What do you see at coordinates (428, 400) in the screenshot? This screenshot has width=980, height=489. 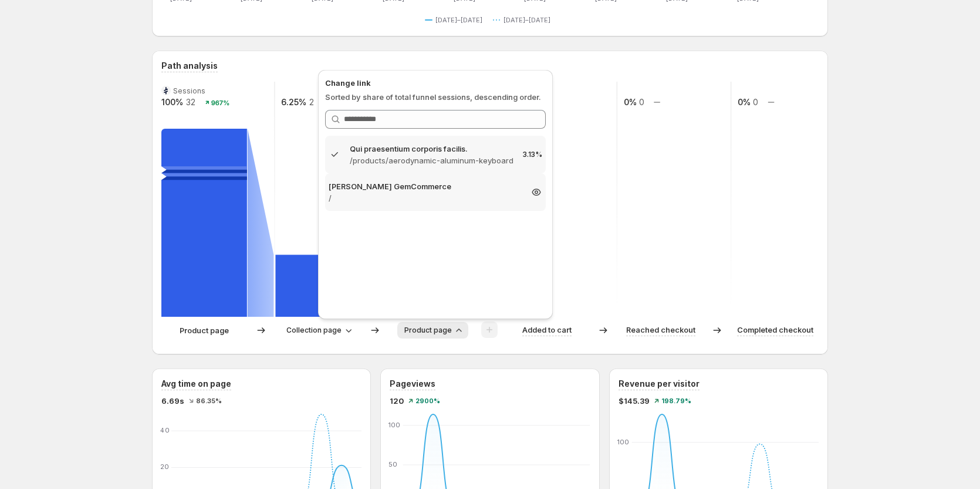 I see `span: 2900%` at bounding box center [428, 400].